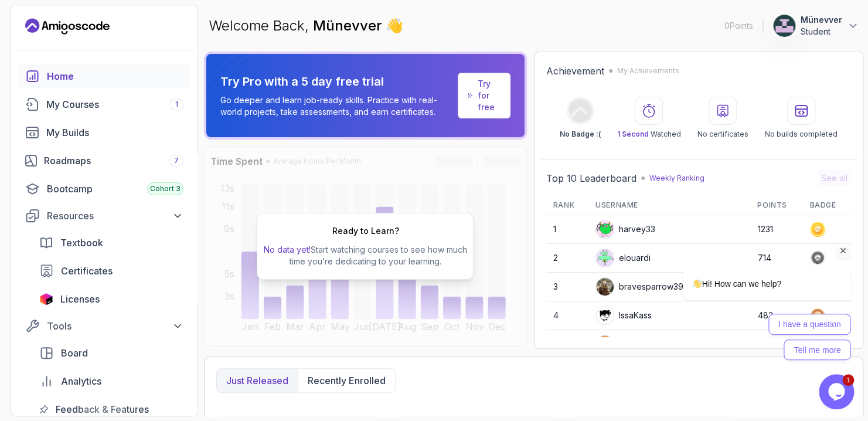 The image size is (868, 421). What do you see at coordinates (739, 26) in the screenshot?
I see `p: 0 Points` at bounding box center [739, 26].